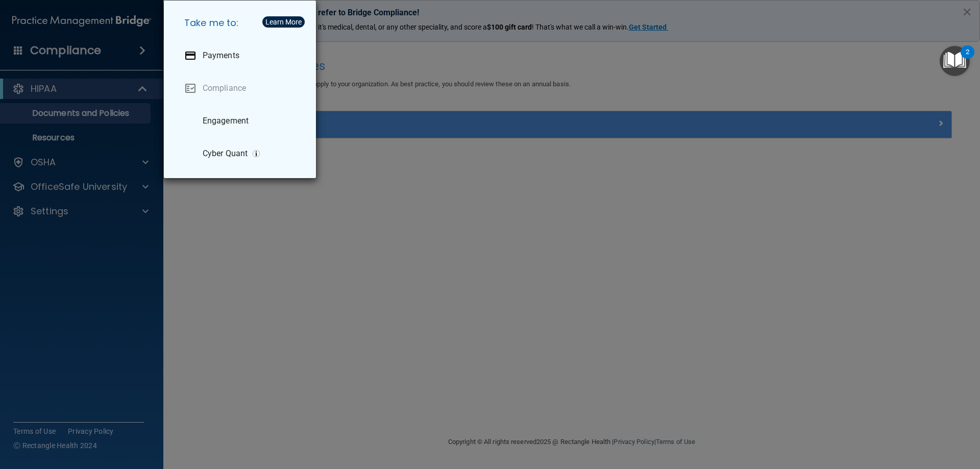  Describe the element at coordinates (225, 153) in the screenshot. I see `p: Cyber Quant` at that location.